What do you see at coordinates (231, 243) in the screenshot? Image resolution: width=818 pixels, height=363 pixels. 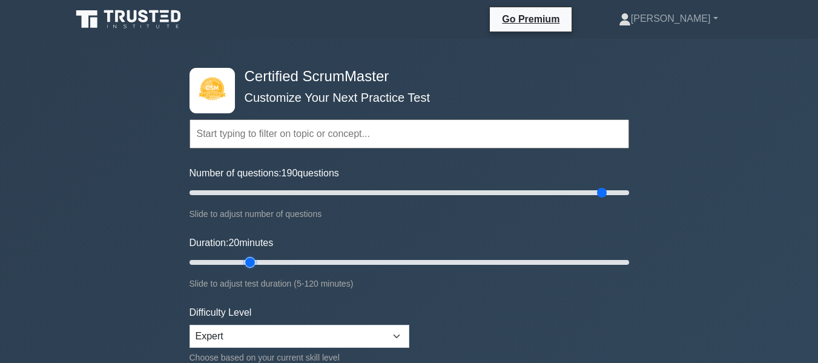 I see `label: Duration: minutes` at bounding box center [231, 243].